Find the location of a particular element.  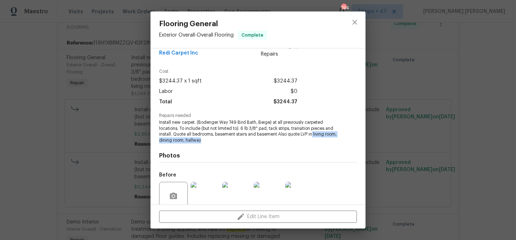

span: $0 is located at coordinates (294, 91).